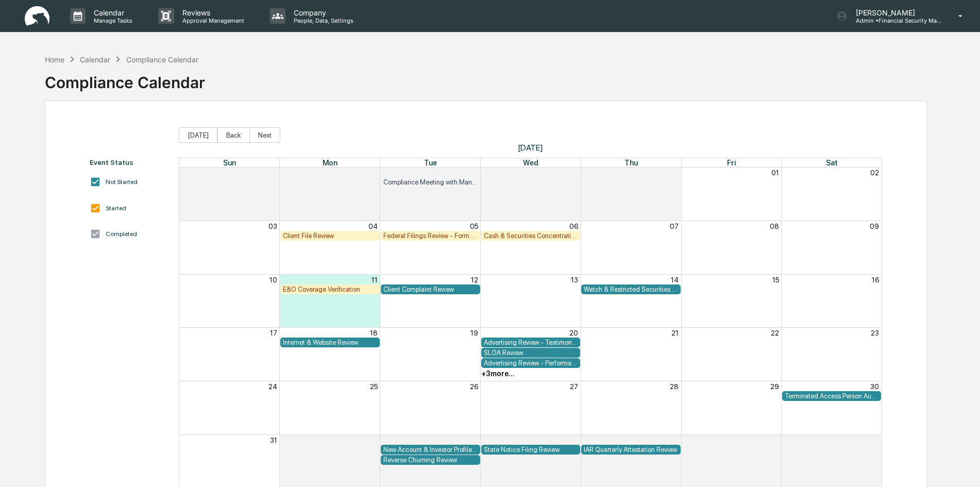  What do you see at coordinates (896, 20) in the screenshot?
I see `p: Admin • Financial Security Management` at bounding box center [896, 20].